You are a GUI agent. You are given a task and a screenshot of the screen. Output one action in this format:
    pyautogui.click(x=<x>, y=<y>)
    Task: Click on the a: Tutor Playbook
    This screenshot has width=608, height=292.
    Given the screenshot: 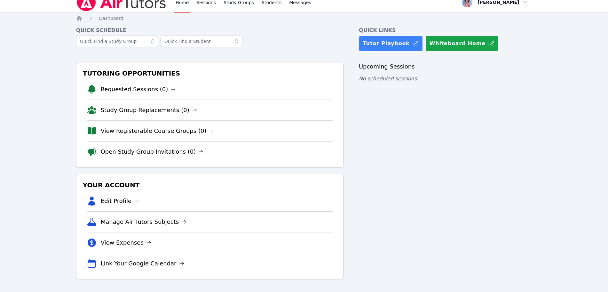 What is the action you would take?
    pyautogui.click(x=391, y=43)
    